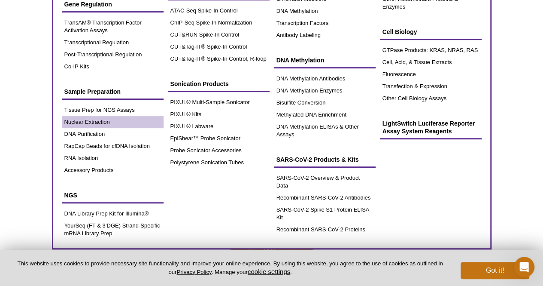  What do you see at coordinates (112, 158) in the screenshot?
I see `a: RNA Isolation` at bounding box center [112, 158].